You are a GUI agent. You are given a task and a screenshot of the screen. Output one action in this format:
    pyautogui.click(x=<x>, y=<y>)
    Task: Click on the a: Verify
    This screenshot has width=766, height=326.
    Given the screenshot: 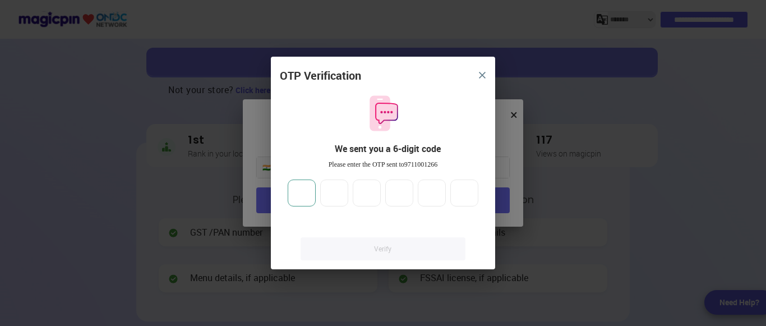 What is the action you would take?
    pyautogui.click(x=383, y=249)
    